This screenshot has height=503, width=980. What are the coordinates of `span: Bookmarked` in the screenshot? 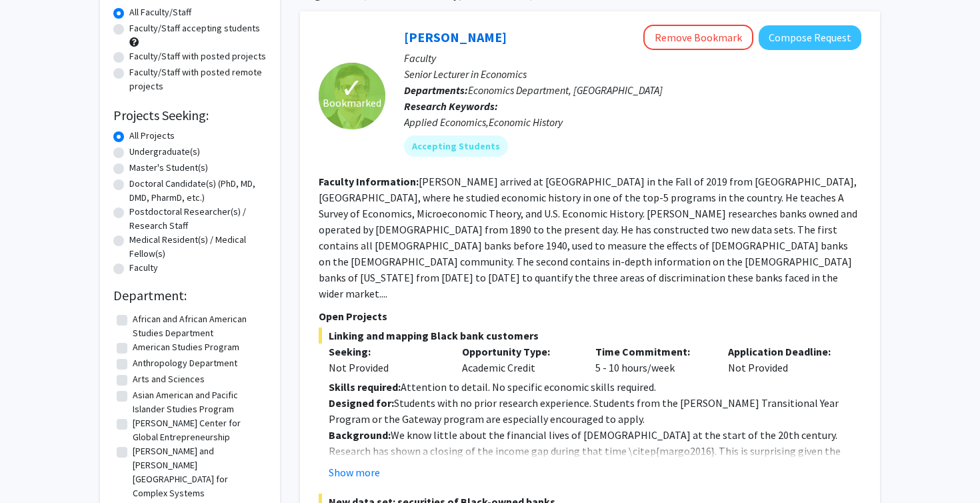 It's located at (352, 103).